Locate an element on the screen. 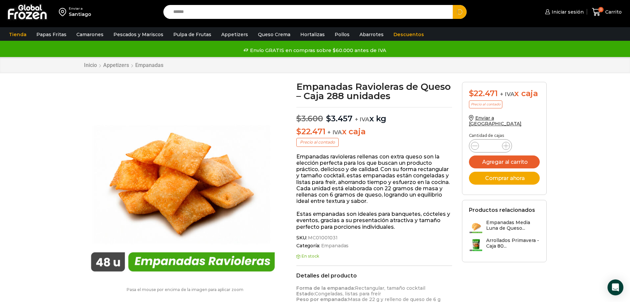 The width and height of the screenshot is (630, 302). a: Papas Fritas is located at coordinates (51, 34).